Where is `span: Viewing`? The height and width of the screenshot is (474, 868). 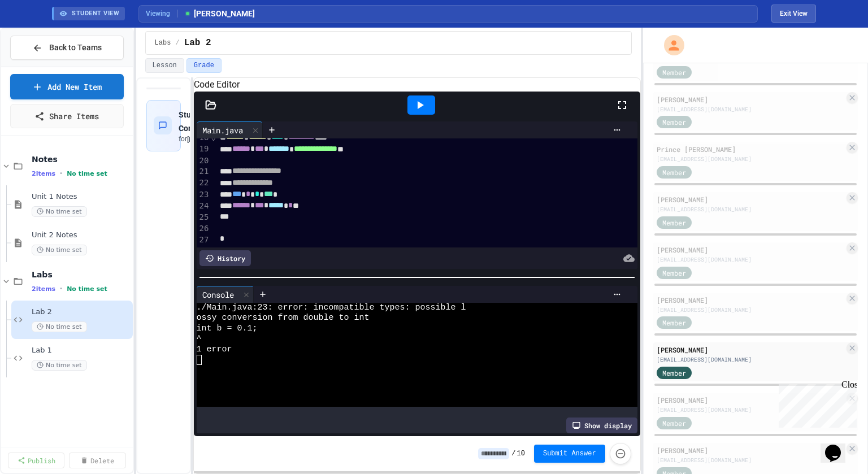
span: Viewing is located at coordinates (162, 14).